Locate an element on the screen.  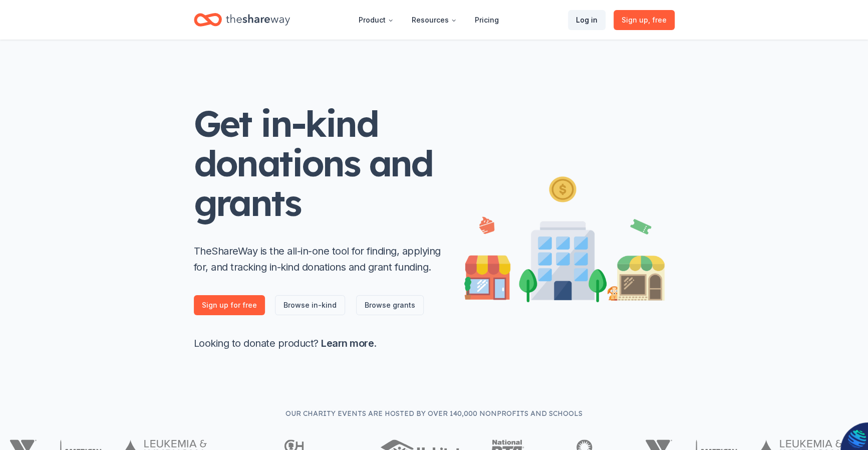
p: TheShareWay is the all-in-one tool for finding, applying for, and tracking in-kind donations and ... is located at coordinates (320, 259).